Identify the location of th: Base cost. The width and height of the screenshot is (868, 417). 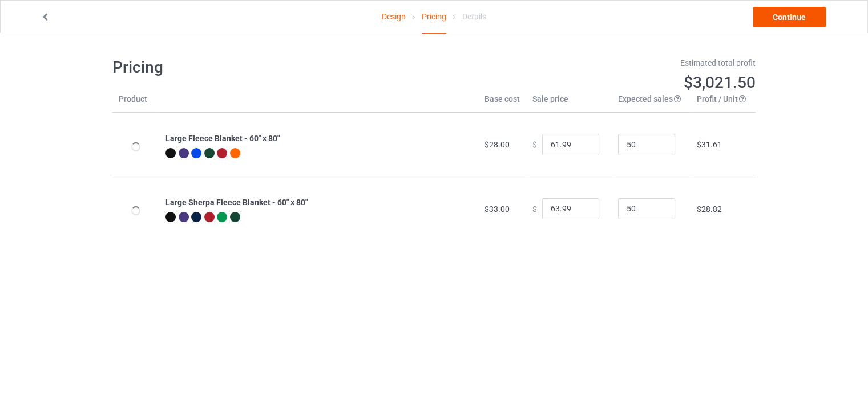
(502, 103).